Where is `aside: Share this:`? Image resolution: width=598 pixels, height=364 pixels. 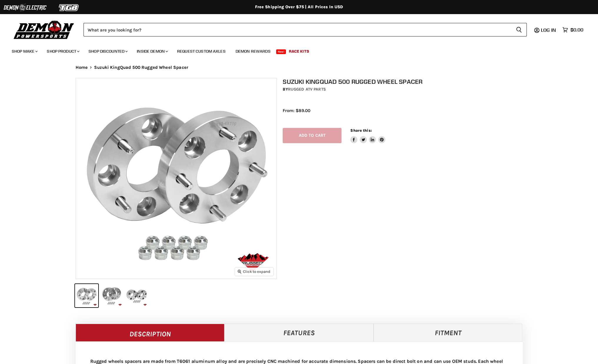
aside: Share this: is located at coordinates (368, 136).